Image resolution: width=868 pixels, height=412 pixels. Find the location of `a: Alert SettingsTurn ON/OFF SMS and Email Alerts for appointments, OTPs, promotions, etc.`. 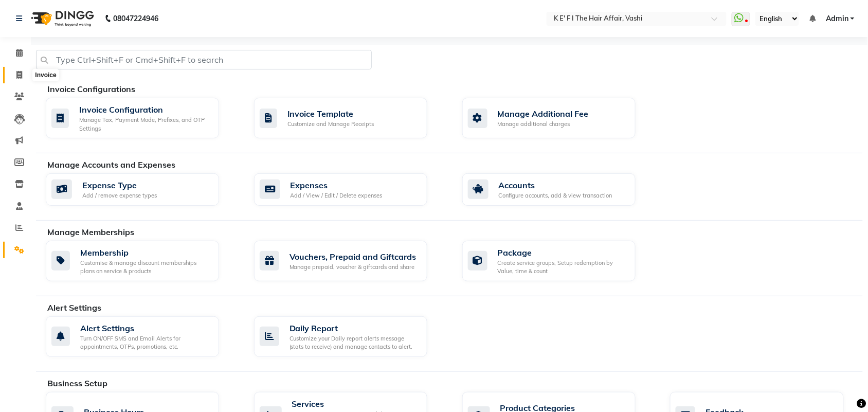

a: Alert SettingsTurn ON/OFF SMS and Email Alerts for appointments, OTPs, promotions, etc. is located at coordinates (142, 337).